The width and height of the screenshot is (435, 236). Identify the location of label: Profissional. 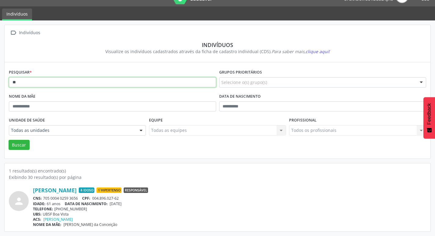
(303, 120).